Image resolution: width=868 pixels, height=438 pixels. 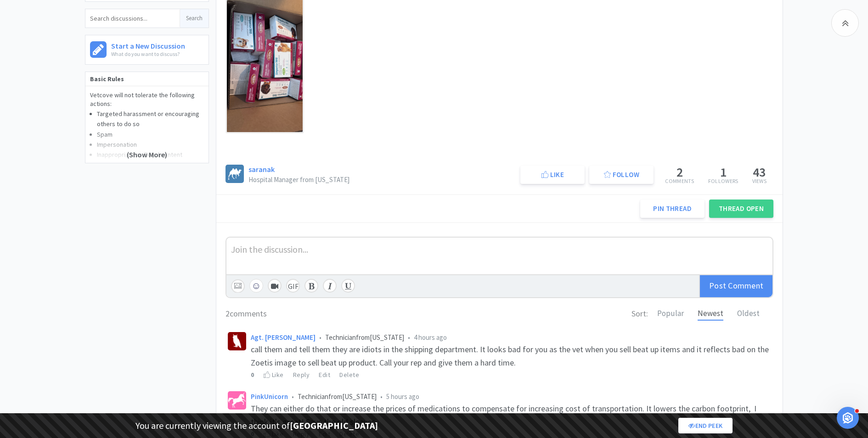 What do you see at coordinates (257, 426) in the screenshot?
I see `p: You are currently viewing the account of` at bounding box center [257, 426].